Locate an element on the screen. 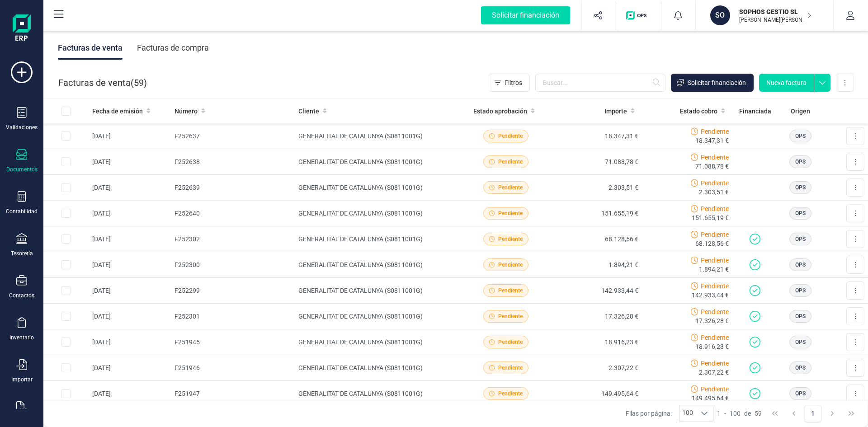 The height and width of the screenshot is (427, 868). td: 71.088,78 € is located at coordinates (597, 161).